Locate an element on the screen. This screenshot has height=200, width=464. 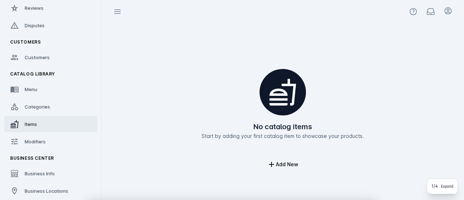
span: Business Info is located at coordinates (40, 173).